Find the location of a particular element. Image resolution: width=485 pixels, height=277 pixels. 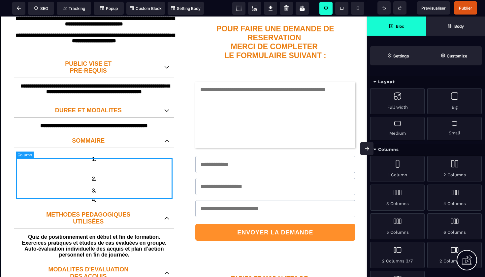

span: Open Blocks is located at coordinates (397, 26).